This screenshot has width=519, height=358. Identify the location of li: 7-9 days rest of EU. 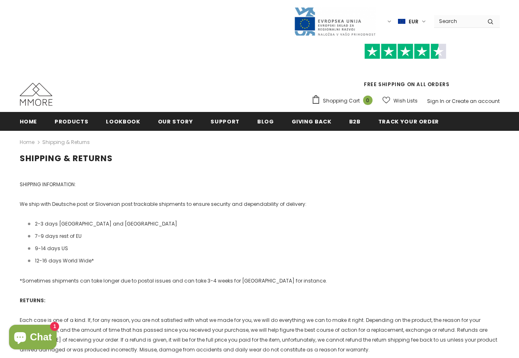
(264, 236).